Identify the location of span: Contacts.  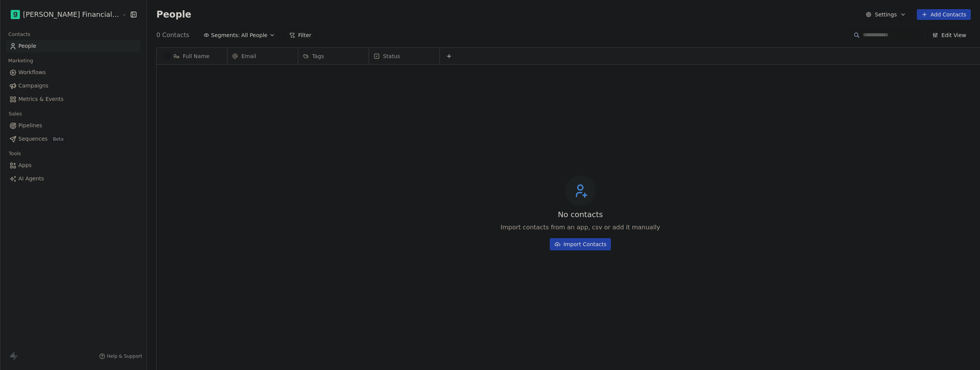
(20, 34).